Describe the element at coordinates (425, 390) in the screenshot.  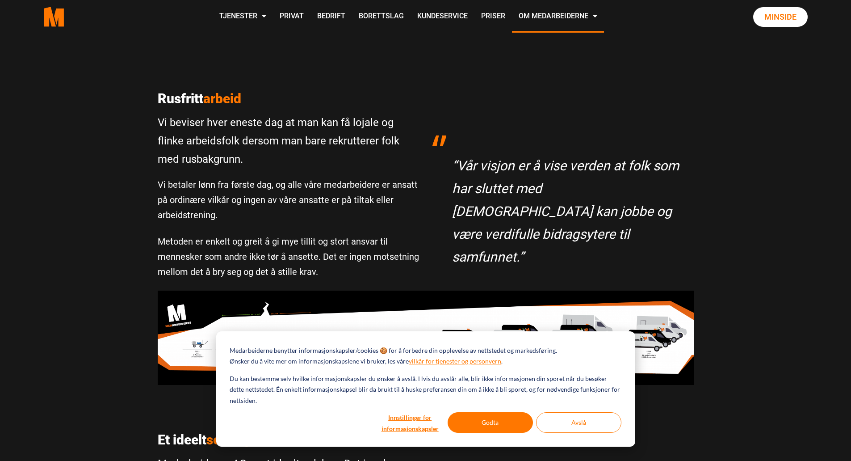
I see `p: Du kan bestemme selv hvilke informasjonskapsler du ønsker å avslå. Hvis du avslår alle, blir ikke...` at that location.